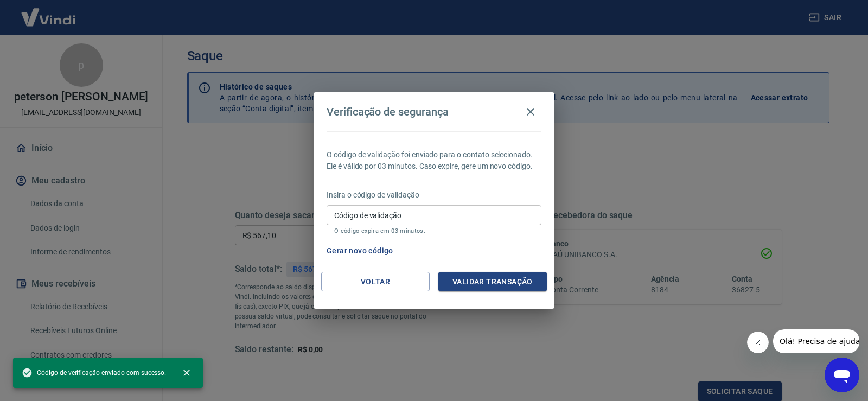  I want to click on p: O código expira em 03 minutos., so click(434, 231).